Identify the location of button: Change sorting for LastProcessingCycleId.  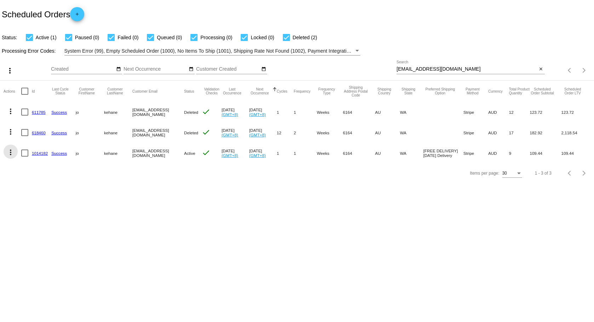
(60, 91).